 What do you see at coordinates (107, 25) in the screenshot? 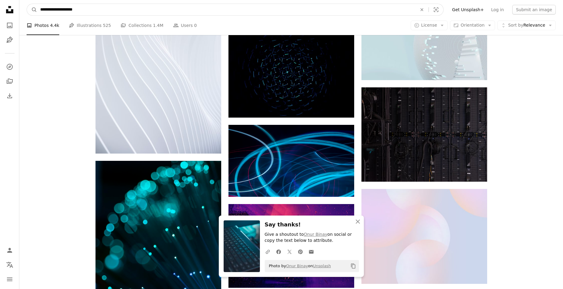
I see `span: 525` at bounding box center [107, 25].